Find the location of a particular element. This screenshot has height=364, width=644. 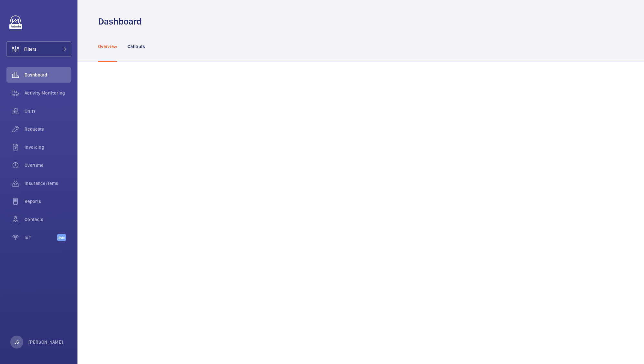

span: Units is located at coordinates (48, 111).